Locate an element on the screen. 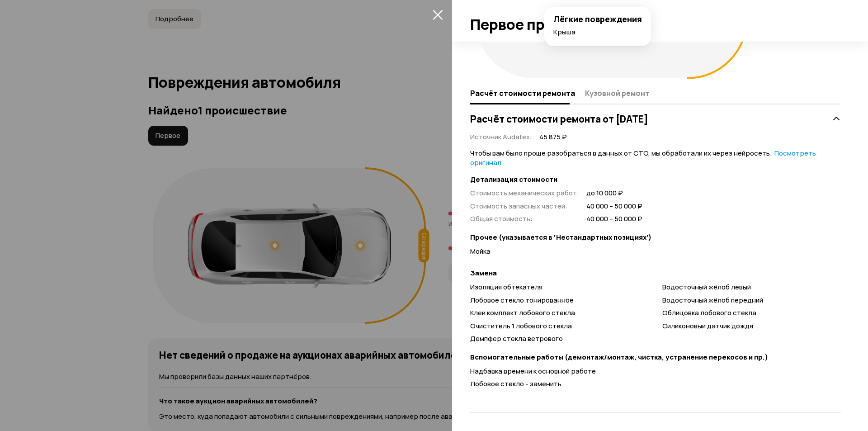  span: Изоляция обтекателя is located at coordinates (506, 287).